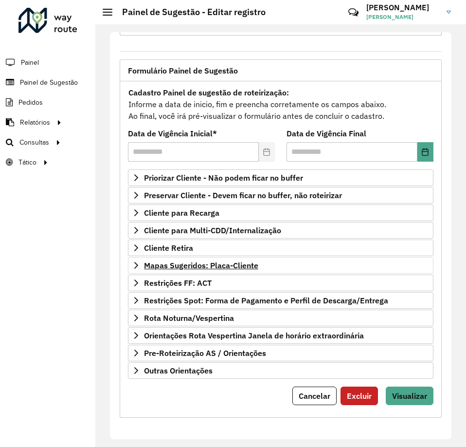 Image resolution: width=466 pixels, height=447 pixels. Describe the element at coordinates (189, 12) in the screenshot. I see `h2: Painel de Sugestão - Editar registro` at that location.